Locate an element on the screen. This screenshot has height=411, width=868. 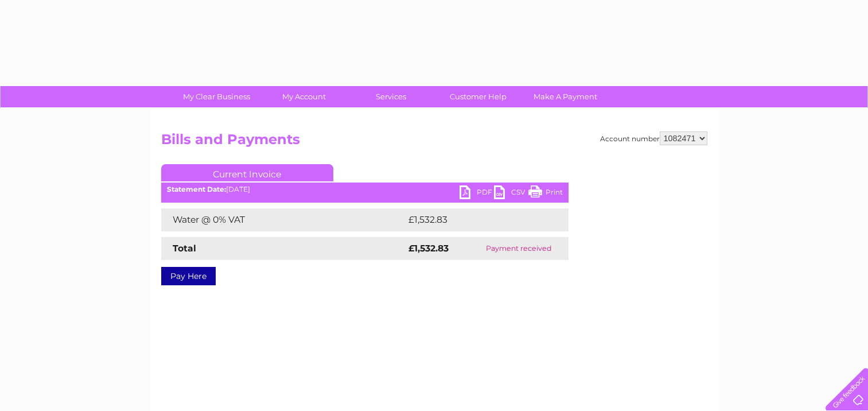
a: Services is located at coordinates (391, 96).